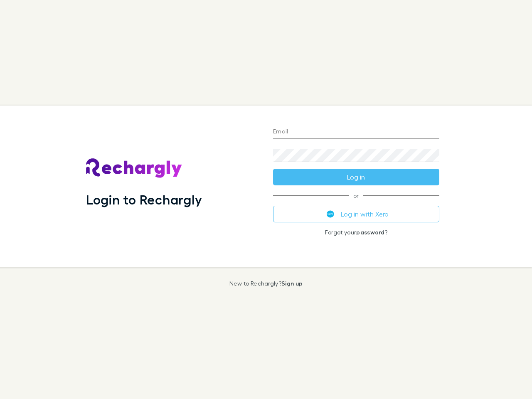  I want to click on h1: Login to Rechargly, so click(144, 200).